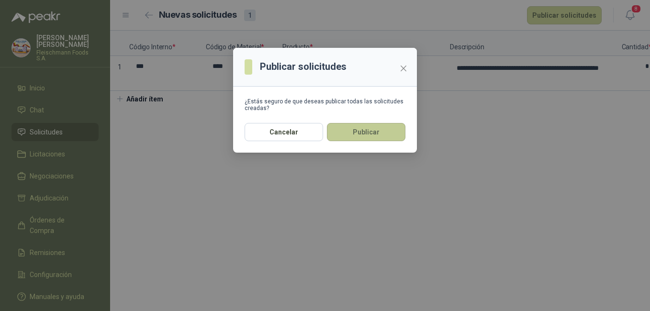  I want to click on button: Close, so click(404, 68).